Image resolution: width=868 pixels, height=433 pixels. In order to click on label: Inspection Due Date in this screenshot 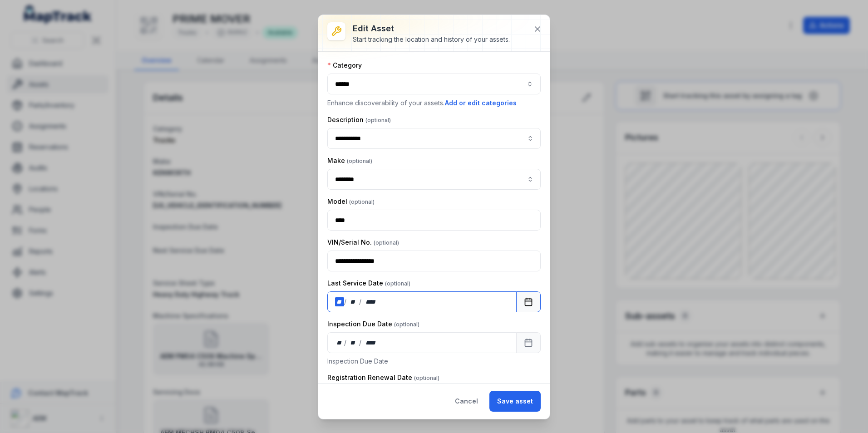, I will do `click(373, 324)`.